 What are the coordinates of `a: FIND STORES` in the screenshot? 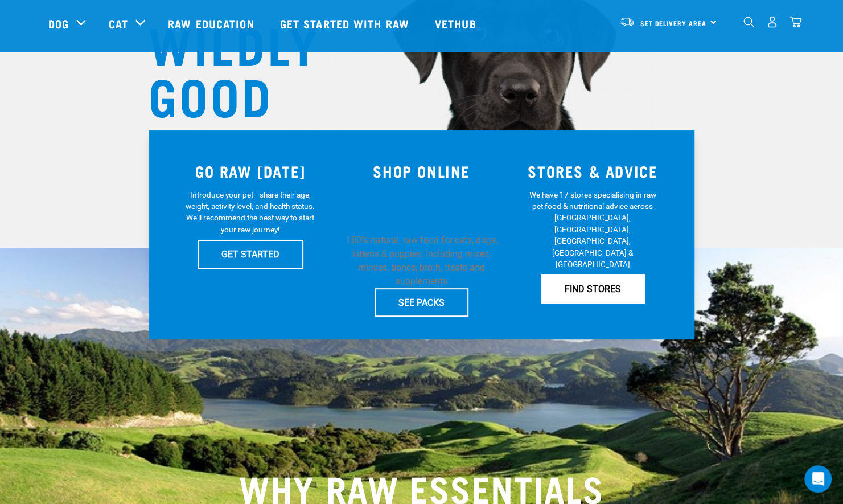 It's located at (593, 289).